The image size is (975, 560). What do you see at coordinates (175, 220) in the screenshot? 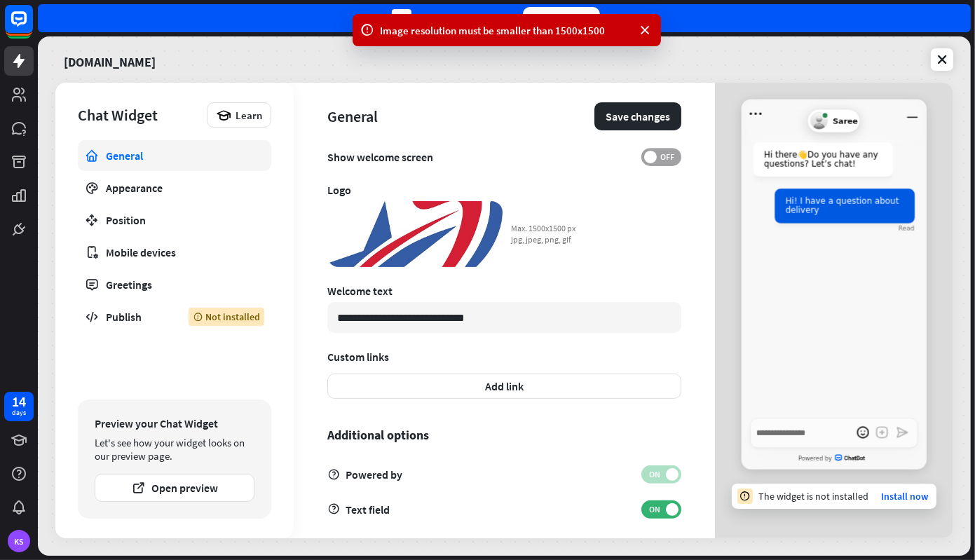
I see `div: Position` at bounding box center [175, 220].